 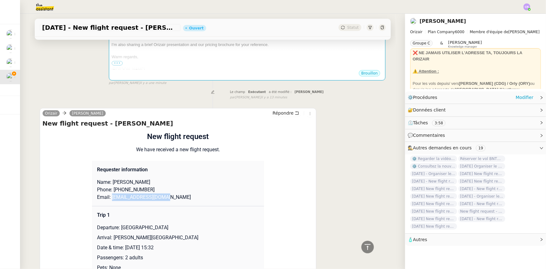 I want to click on div: Pour les vols depuis/ vers ou depuis les aéroports de pensez à regarder les prix depuis, so click(x=475, y=96).